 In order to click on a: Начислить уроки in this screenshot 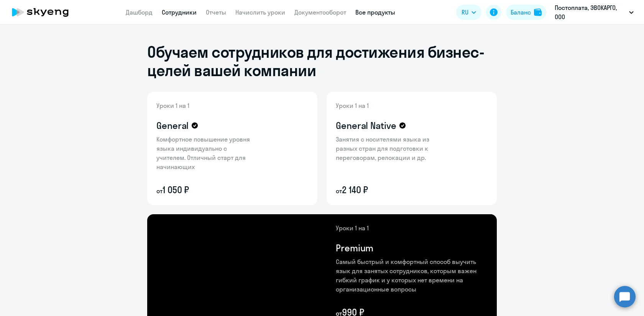, I will do `click(260, 12)`.